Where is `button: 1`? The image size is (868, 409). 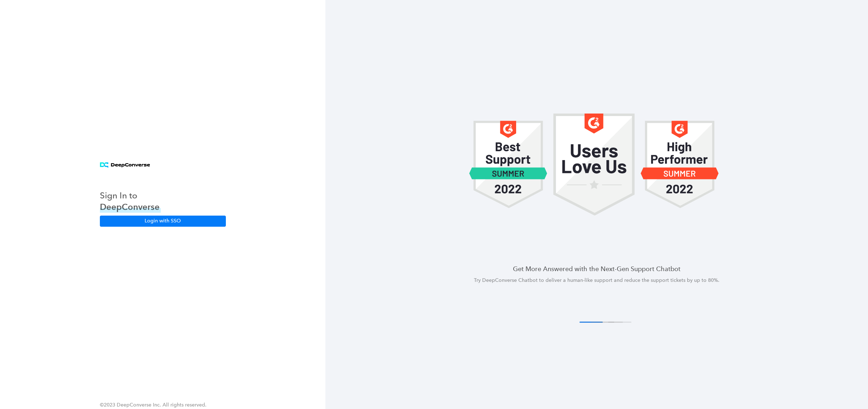
button: 1 is located at coordinates (591, 322).